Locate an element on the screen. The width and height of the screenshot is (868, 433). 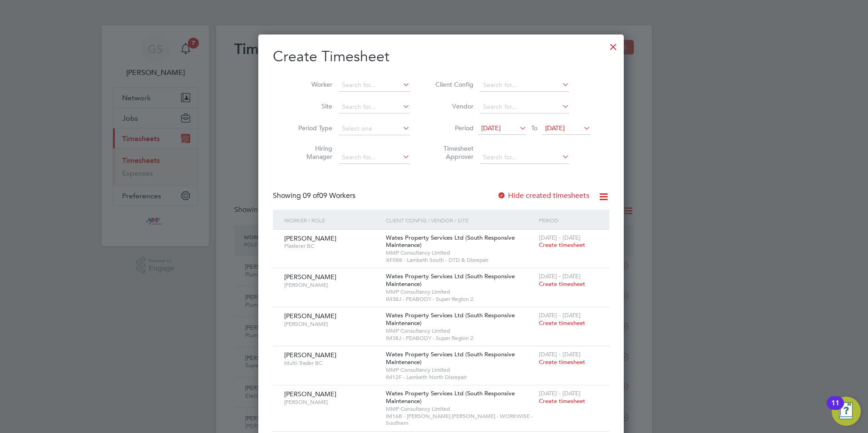
span: IM12F - Lambeth North Disrepair is located at coordinates (460, 378).